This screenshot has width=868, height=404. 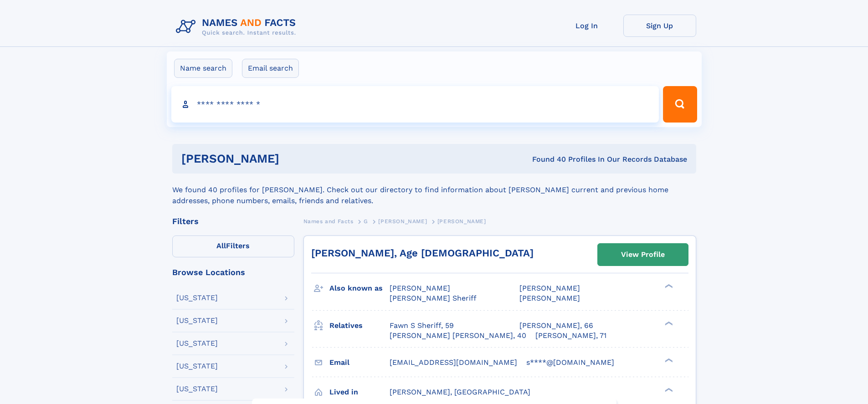 What do you see at coordinates (643, 255) in the screenshot?
I see `a: View Profile` at bounding box center [643, 255].